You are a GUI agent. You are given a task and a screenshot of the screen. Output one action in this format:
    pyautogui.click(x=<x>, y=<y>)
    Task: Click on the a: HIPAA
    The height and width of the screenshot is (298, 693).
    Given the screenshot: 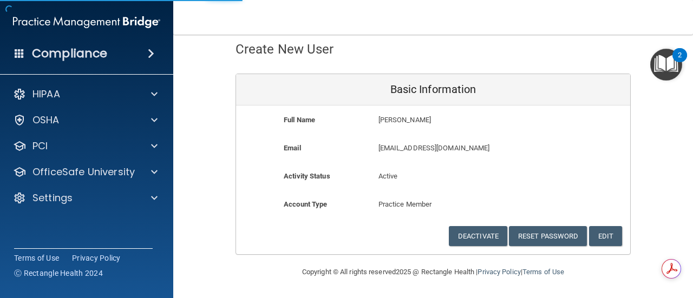 What is the action you would take?
    pyautogui.click(x=85, y=94)
    